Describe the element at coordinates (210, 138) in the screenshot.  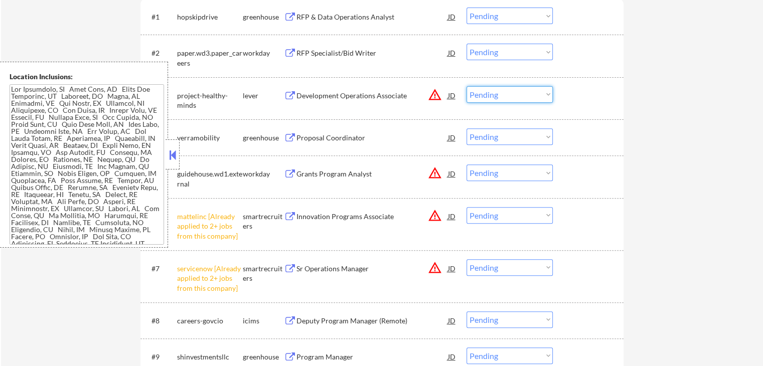
I see `div: verramobility` at that location.